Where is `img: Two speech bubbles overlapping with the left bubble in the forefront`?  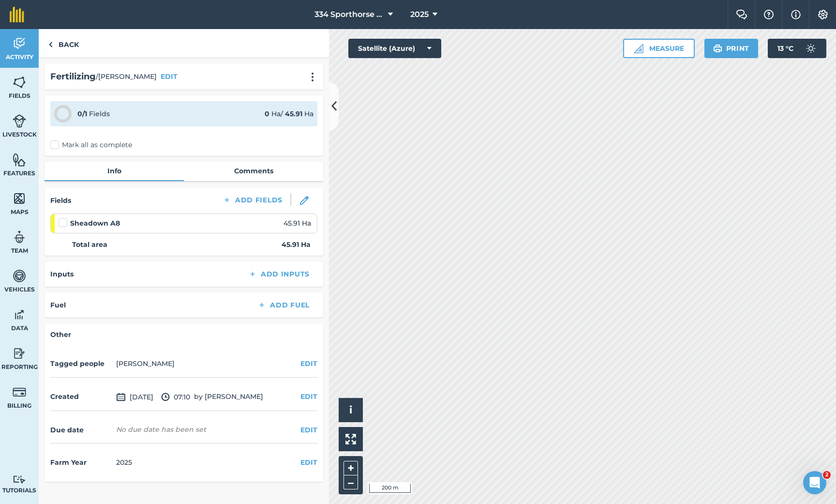
img: Two speech bubbles overlapping with the left bubble in the forefront is located at coordinates (742, 15).